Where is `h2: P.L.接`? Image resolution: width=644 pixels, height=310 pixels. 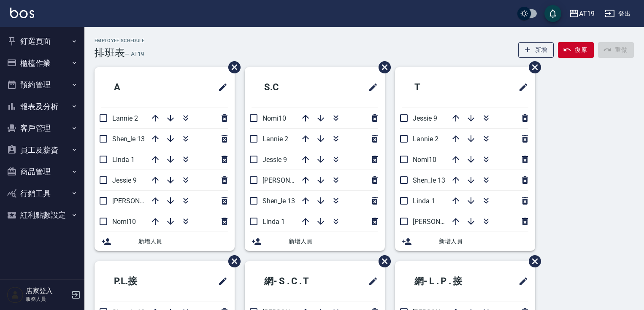
h2: P.L.接 is located at coordinates (141, 281).